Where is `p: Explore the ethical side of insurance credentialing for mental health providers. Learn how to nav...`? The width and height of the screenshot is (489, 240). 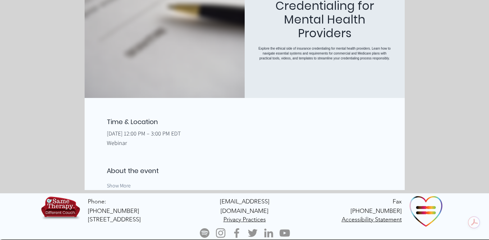 p: Explore the ethical side of insurance credentialing for mental health providers. Learn how to nav... is located at coordinates (325, 53).